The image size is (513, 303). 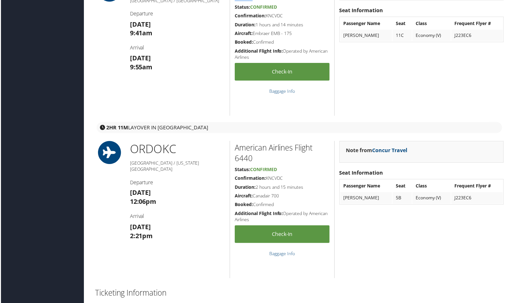 I want to click on strong: 9:55am, so click(x=141, y=67).